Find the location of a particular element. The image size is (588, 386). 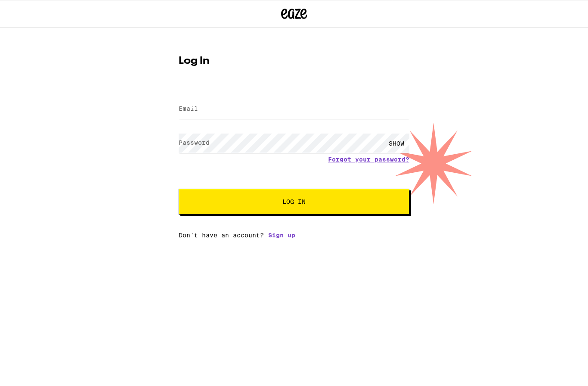

button: Log In is located at coordinates (294, 202).